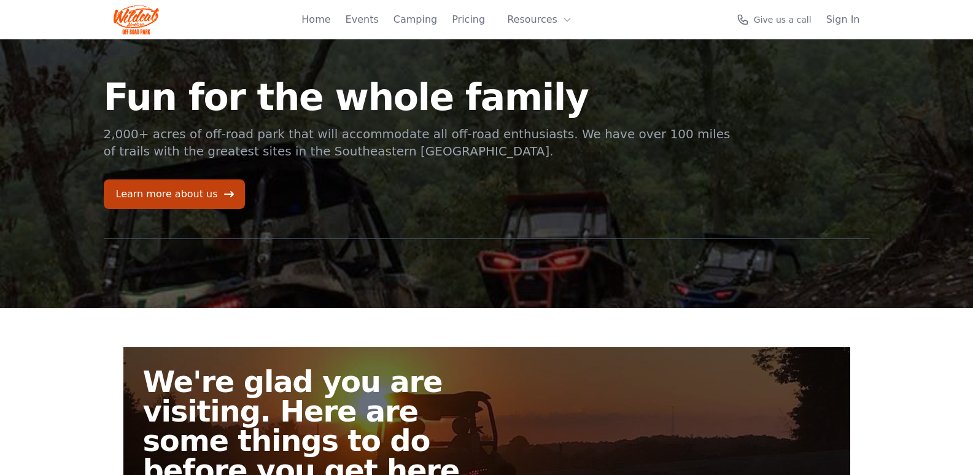 The width and height of the screenshot is (973, 475). I want to click on h1: Fun for the whole family, so click(418, 97).